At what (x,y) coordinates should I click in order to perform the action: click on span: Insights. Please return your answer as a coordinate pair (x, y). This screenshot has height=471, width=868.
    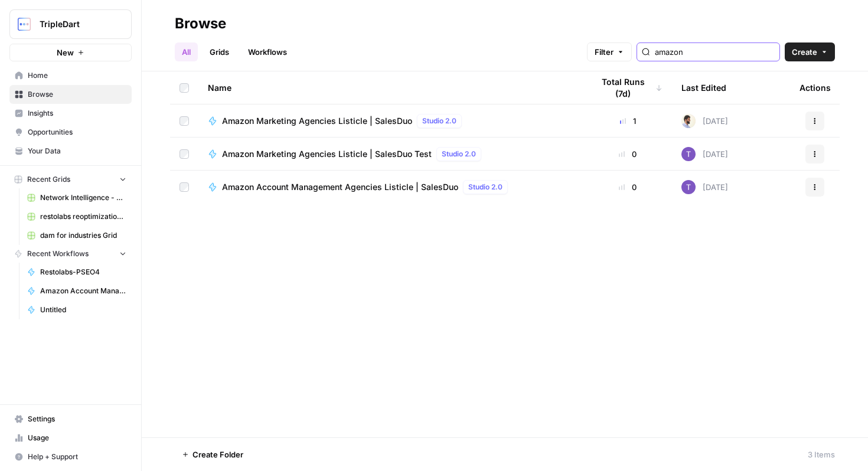
    Looking at the image, I should click on (76, 113).